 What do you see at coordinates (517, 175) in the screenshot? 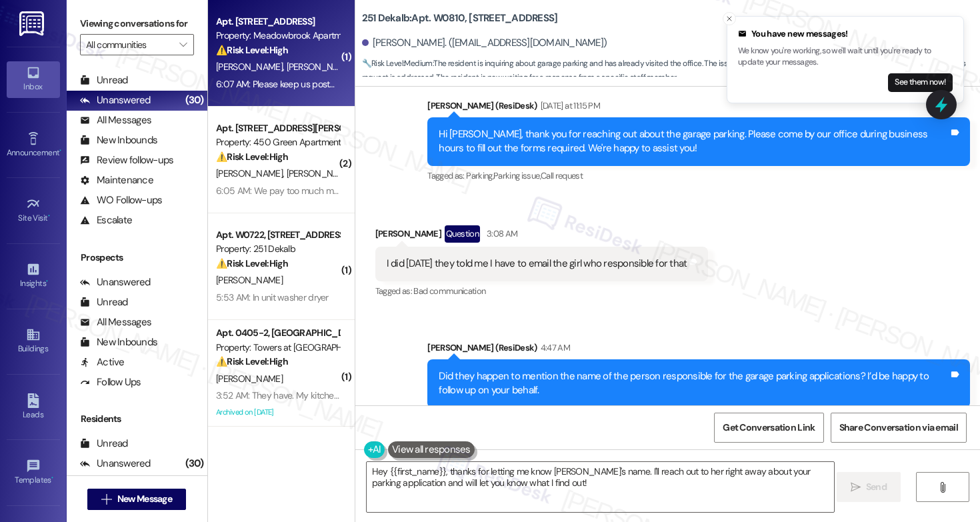
I see `span: Parking issue ,` at bounding box center [517, 175].